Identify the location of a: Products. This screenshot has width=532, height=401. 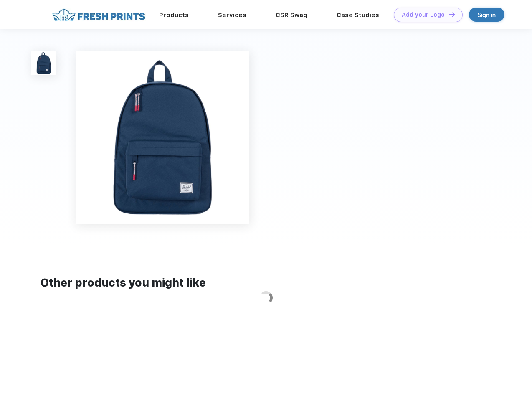
(174, 15).